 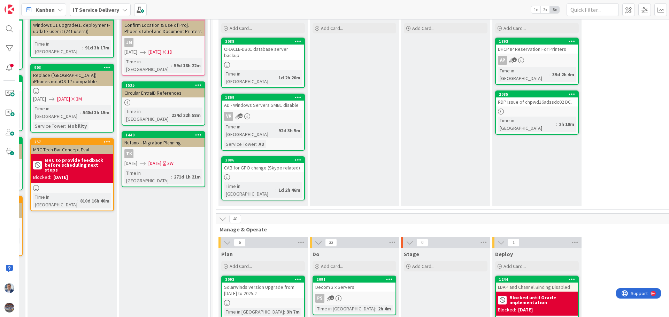 I want to click on div: MRC Tech Bar Concept Eval, so click(x=72, y=150).